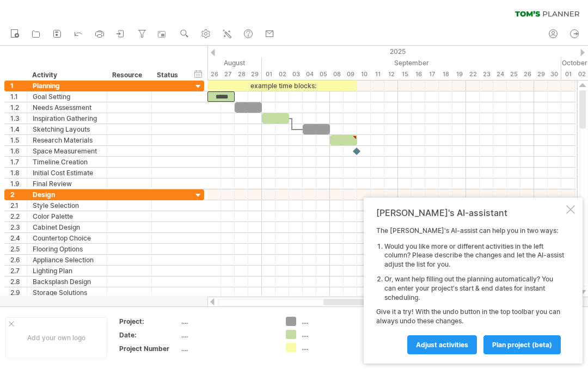 This screenshot has height=369, width=588. What do you see at coordinates (323, 74) in the screenshot?
I see `div: Friday, 5 September 2025` at bounding box center [323, 74].